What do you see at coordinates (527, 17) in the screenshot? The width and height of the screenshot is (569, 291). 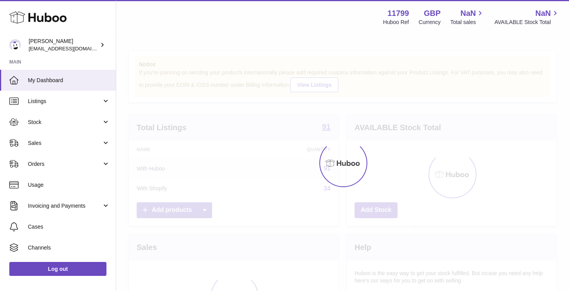 I see `a: NaN AVAILABLE Stock Total` at bounding box center [527, 17].